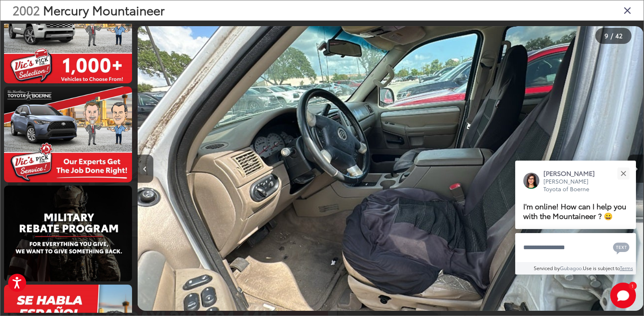 This screenshot has width=644, height=316. Describe the element at coordinates (390, 168) in the screenshot. I see `div: 2002 Mercury Mountaineer Base 114 WB 8` at that location.